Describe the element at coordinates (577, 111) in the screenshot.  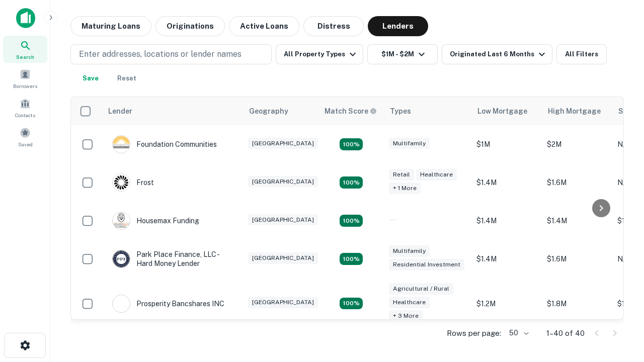
I see `th: High Mortgage` at that location.